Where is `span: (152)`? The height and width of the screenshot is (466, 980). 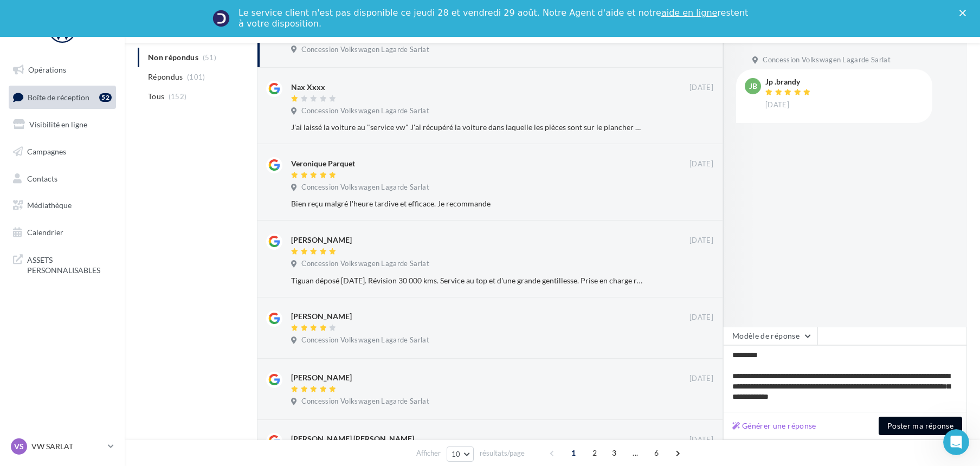
span: (152) is located at coordinates (178, 97).